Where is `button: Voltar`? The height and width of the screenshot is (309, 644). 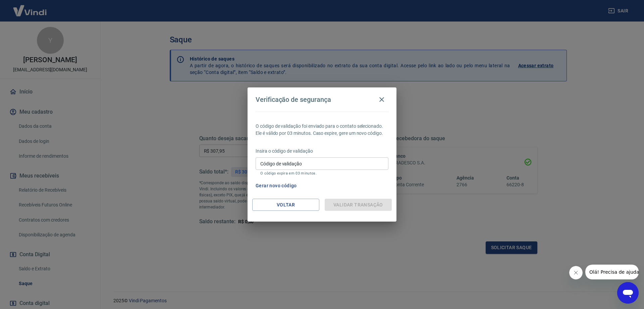 button: Voltar is located at coordinates (286, 205).